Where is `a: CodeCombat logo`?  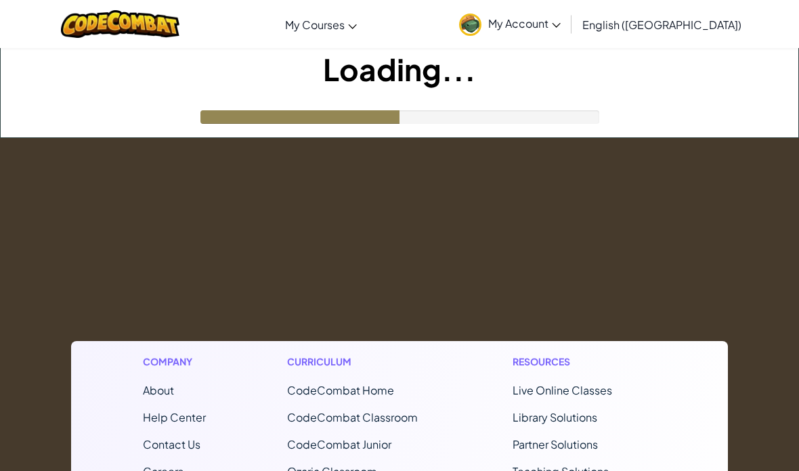
a: CodeCombat logo is located at coordinates (120, 24).